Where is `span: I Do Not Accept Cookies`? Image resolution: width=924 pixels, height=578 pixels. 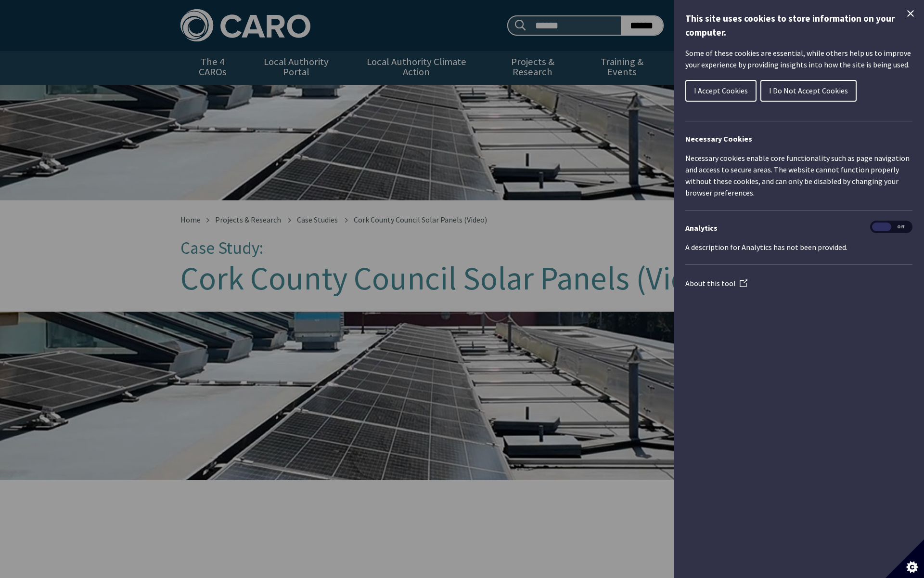 span: I Do Not Accept Cookies is located at coordinates (808, 90).